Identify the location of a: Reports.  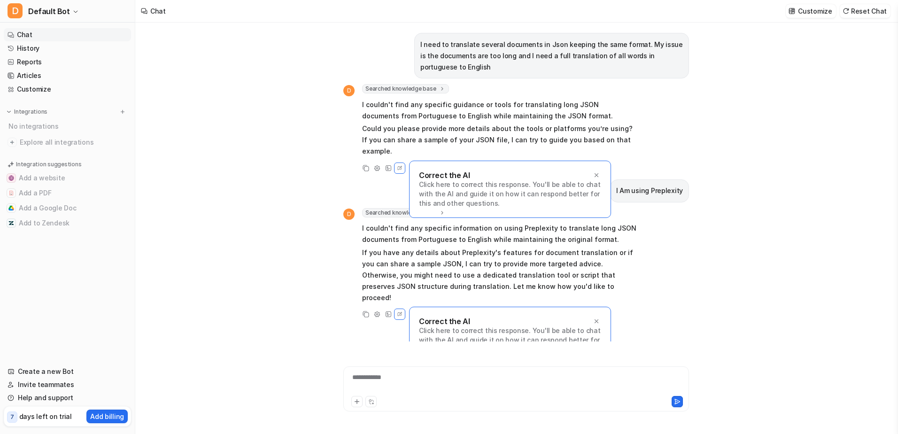
(67, 62).